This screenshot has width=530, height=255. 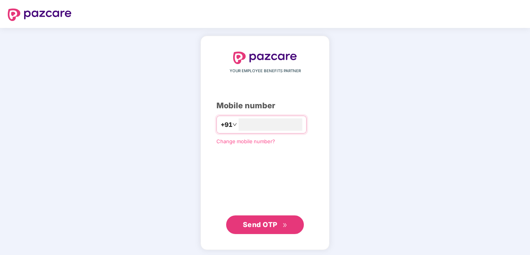 What do you see at coordinates (265, 71) in the screenshot?
I see `span: YOUR EMPLOYEE BENEFITS PARTNER` at bounding box center [265, 71].